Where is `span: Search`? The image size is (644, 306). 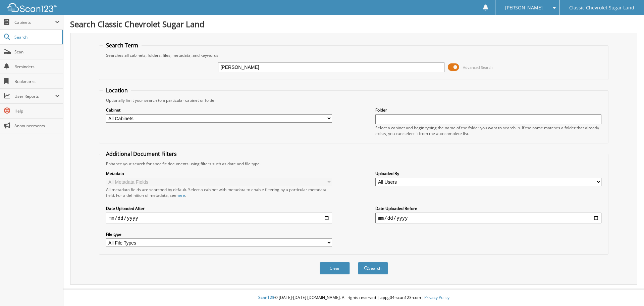 span: Search is located at coordinates (36, 37).